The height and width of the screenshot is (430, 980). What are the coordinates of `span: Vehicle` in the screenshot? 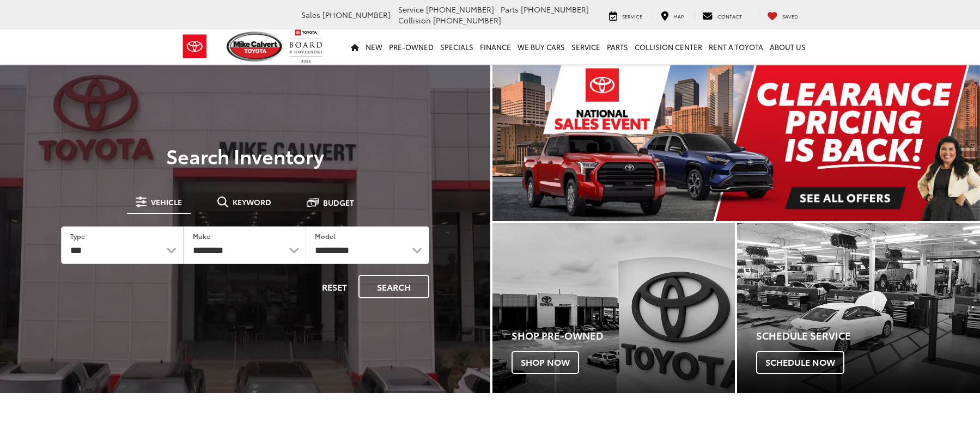 It's located at (166, 202).